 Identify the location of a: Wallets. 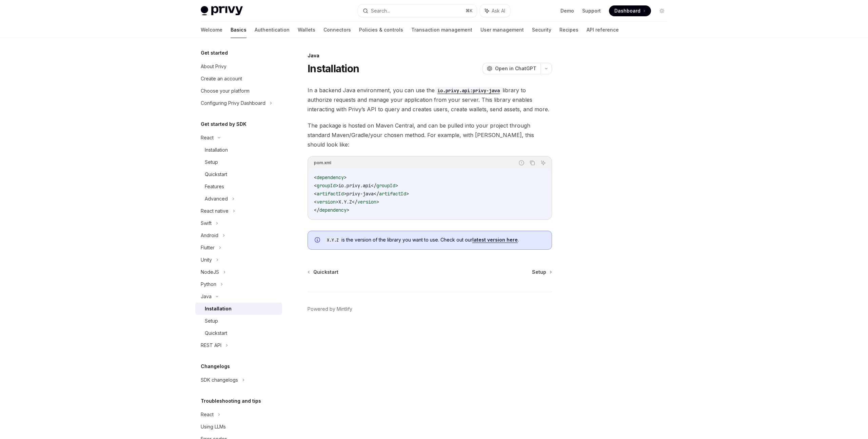
(306, 30).